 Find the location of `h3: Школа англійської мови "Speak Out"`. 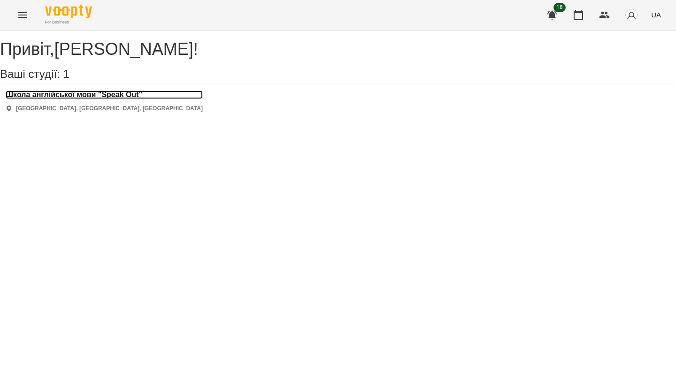

h3: Школа англійської мови "Speak Out" is located at coordinates (104, 95).